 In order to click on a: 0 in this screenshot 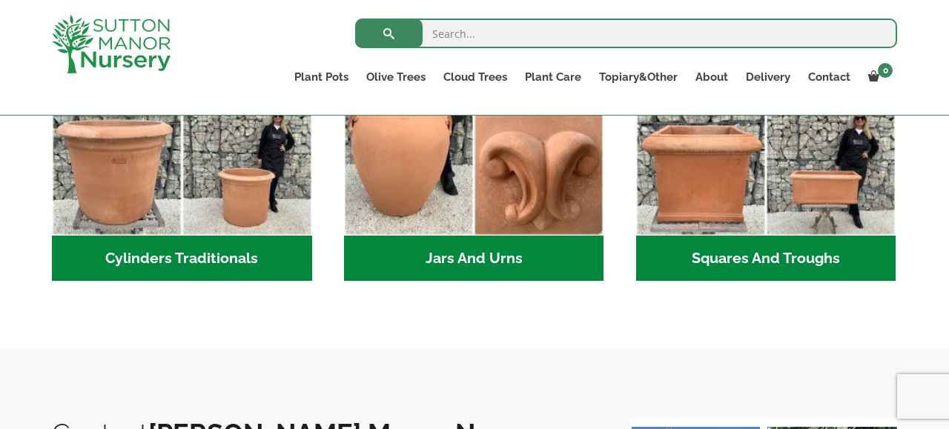, I will do `click(877, 77)`.